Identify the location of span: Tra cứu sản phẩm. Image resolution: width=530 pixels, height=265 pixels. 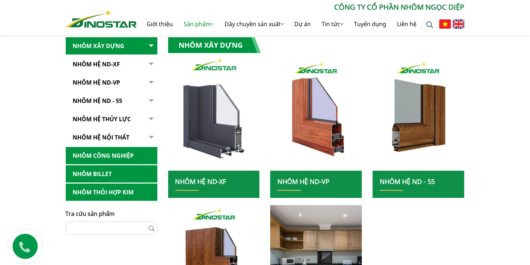
(90, 214).